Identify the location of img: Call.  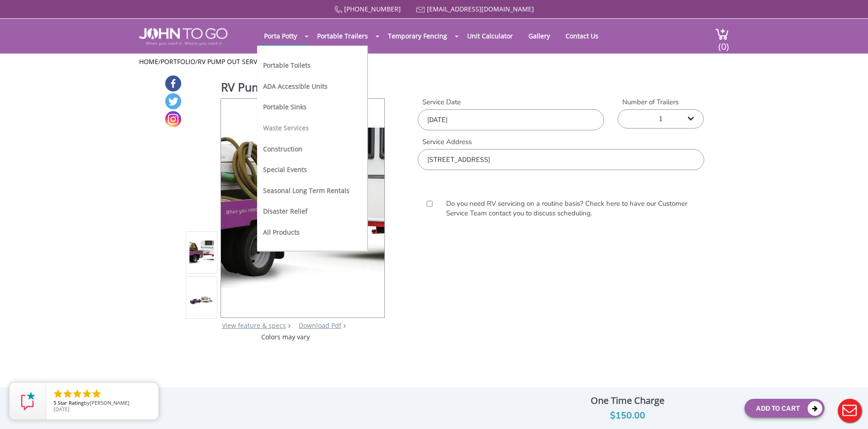
(339, 10).